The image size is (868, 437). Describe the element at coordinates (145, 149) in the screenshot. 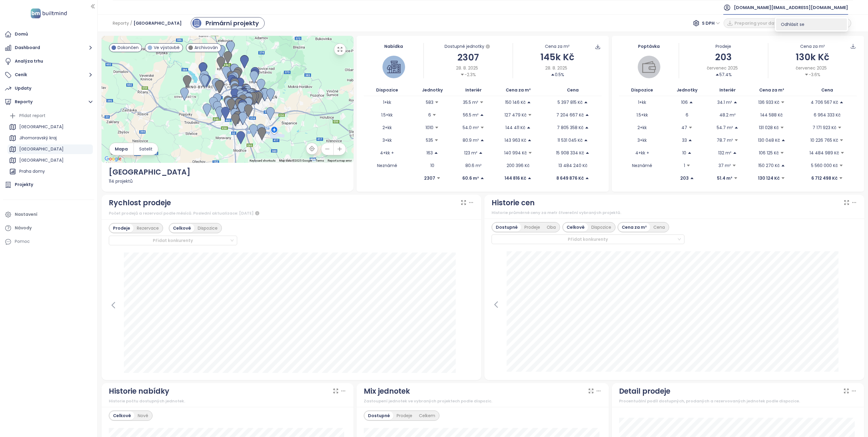

I see `button: Satelit` at that location.